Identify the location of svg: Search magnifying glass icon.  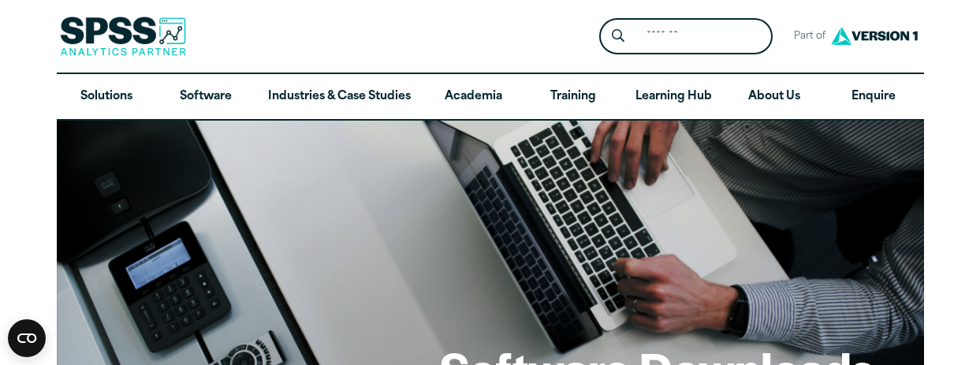
(618, 36).